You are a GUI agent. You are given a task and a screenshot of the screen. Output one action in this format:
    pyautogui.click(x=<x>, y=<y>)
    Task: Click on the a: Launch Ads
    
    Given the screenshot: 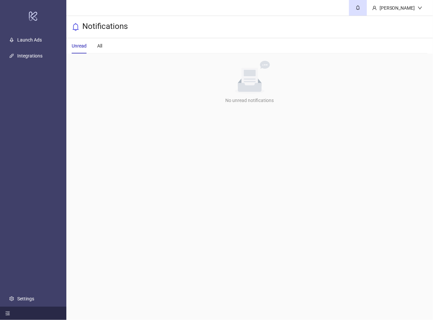 What is the action you would take?
    pyautogui.click(x=30, y=40)
    